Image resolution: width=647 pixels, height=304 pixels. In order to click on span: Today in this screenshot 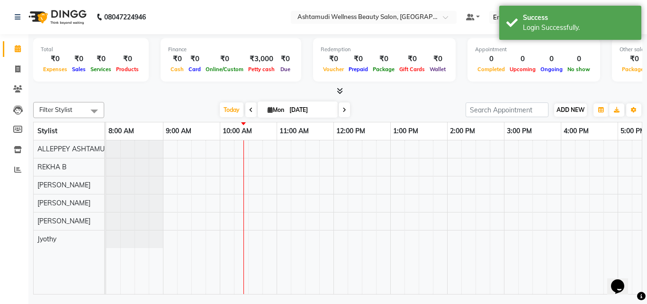, I will do `click(232, 109)`.